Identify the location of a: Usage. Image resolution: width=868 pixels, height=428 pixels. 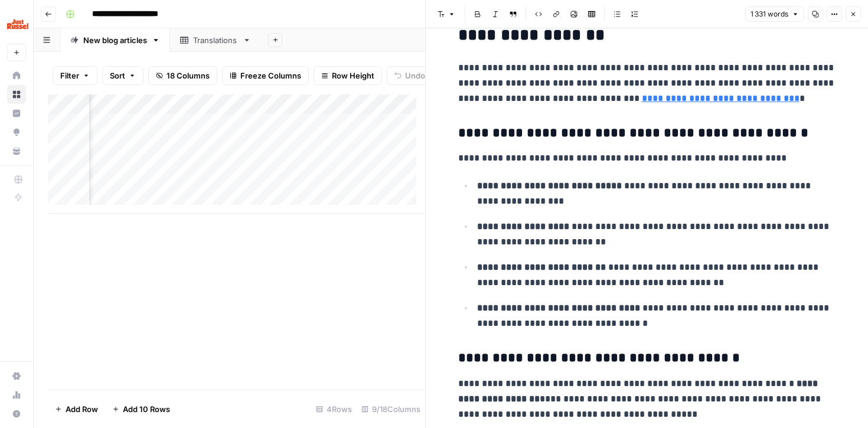
(17, 394).